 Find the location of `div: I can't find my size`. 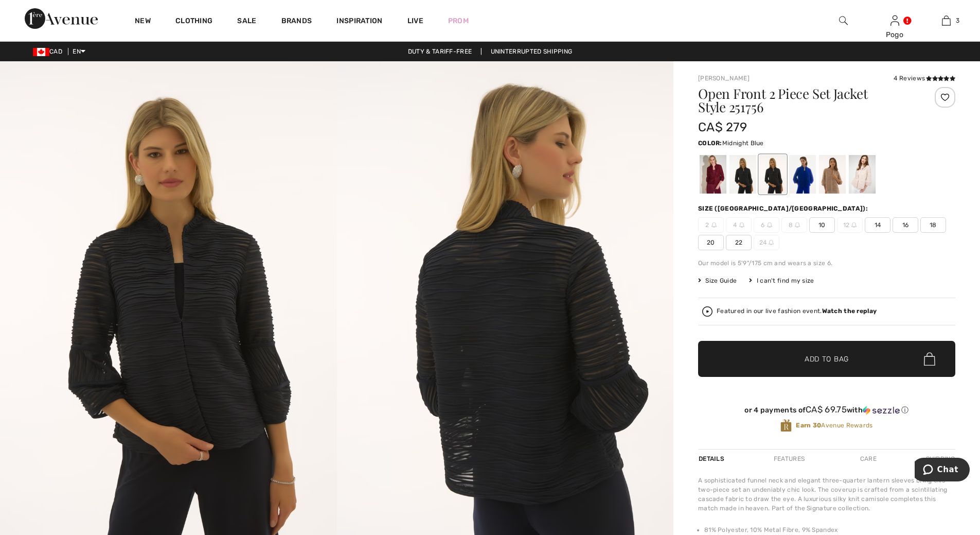

div: I can't find my size is located at coordinates (781, 281).